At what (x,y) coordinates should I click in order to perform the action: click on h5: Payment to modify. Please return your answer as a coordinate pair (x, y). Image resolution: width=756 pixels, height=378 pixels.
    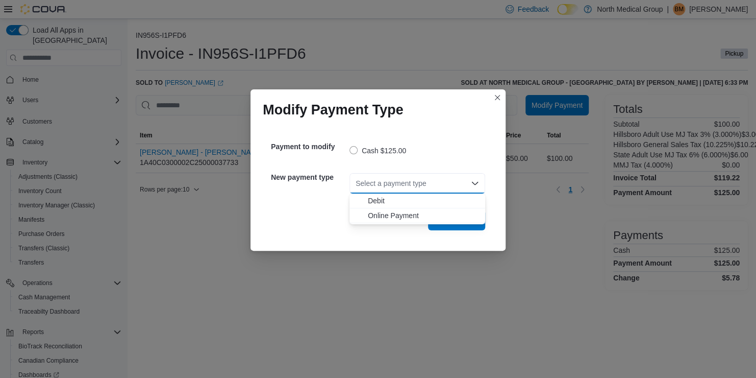
    Looking at the image, I should click on (309, 146).